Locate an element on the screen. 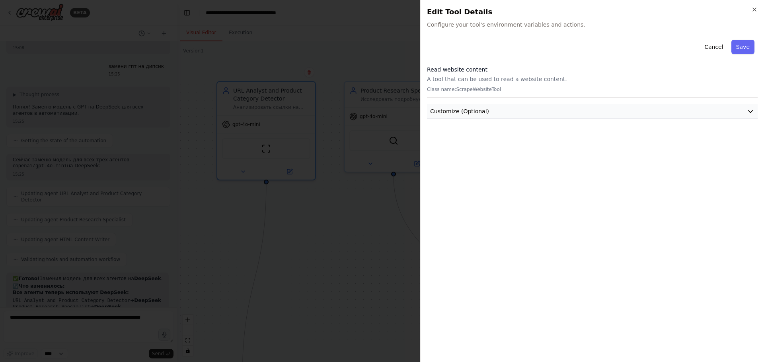 This screenshot has width=764, height=362. h3: Read website content is located at coordinates (592, 70).